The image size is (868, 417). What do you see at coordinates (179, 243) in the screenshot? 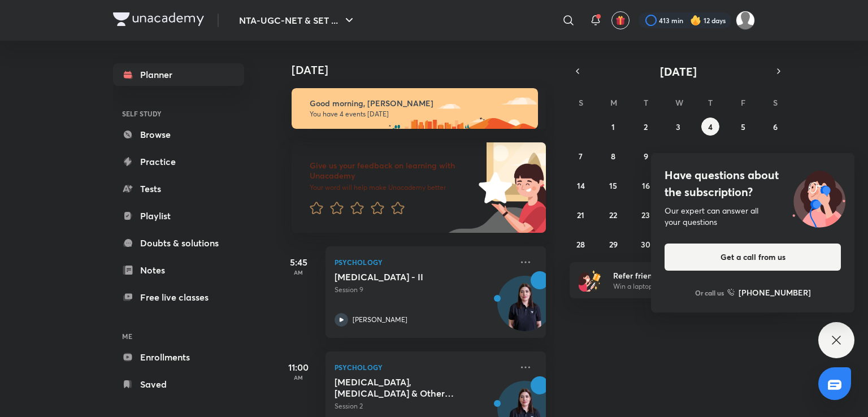
I see `a: Doubts & solutions` at bounding box center [179, 243].